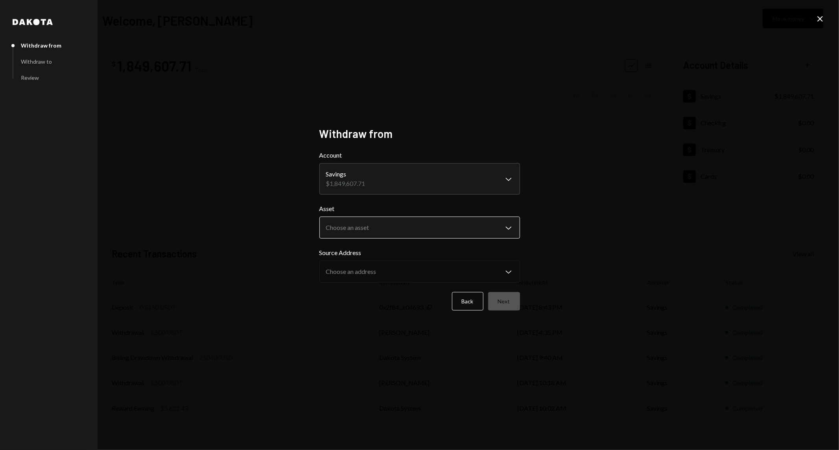 The image size is (839, 450). I want to click on h2: Withdraw from, so click(420, 134).